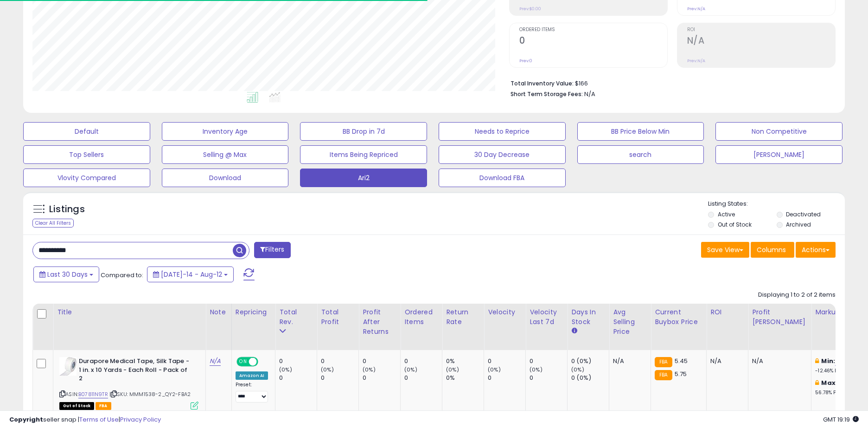 This screenshot has width=868, height=429. I want to click on div: Clear All Filters, so click(53, 223).